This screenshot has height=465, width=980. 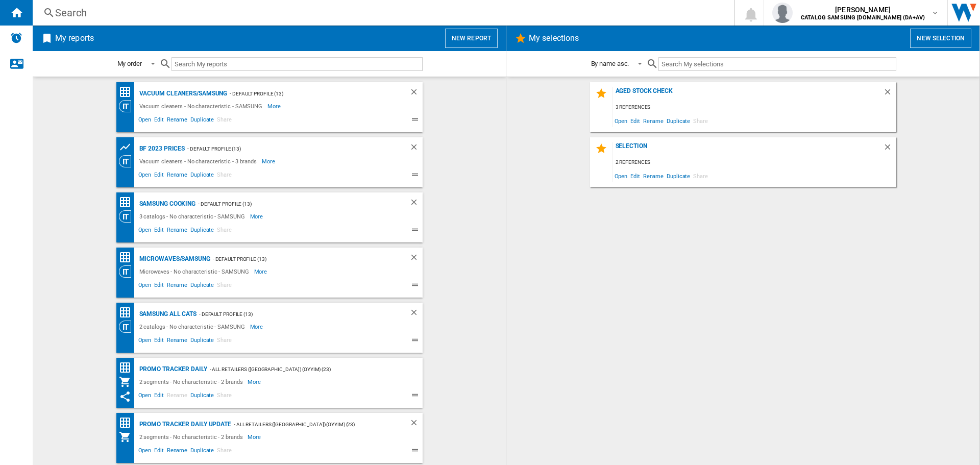 I want to click on div: BF 2023 prices, so click(x=161, y=148).